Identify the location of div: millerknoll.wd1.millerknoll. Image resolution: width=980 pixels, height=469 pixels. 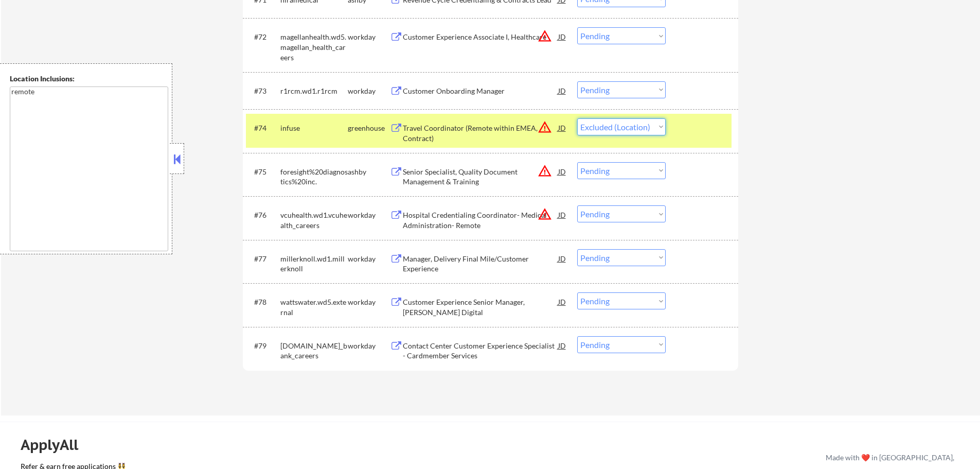
(314, 264).